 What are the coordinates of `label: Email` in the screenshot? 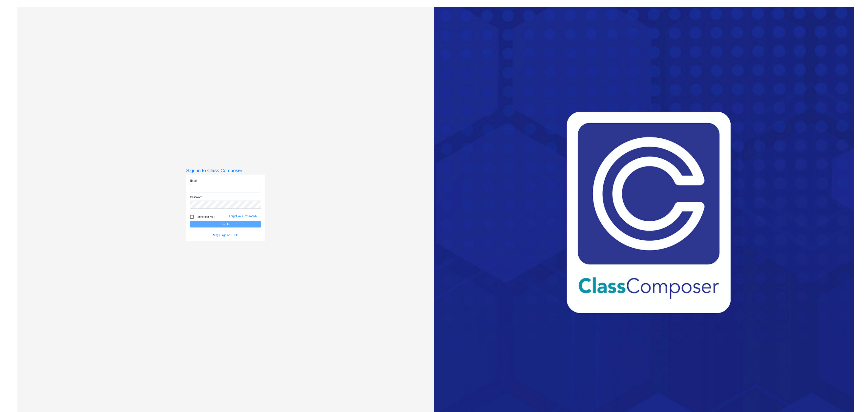 It's located at (194, 181).